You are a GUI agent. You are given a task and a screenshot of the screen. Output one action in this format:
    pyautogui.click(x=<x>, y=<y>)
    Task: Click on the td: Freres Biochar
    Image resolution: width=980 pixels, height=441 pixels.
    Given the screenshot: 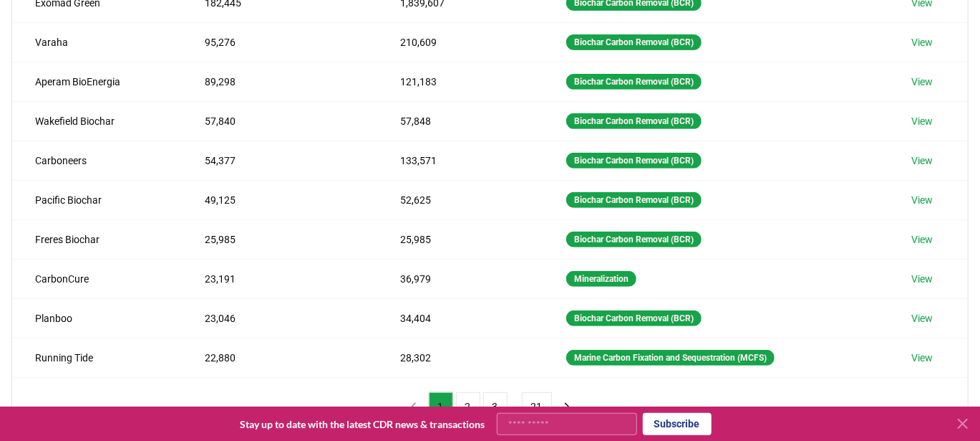 What is the action you would take?
    pyautogui.click(x=96, y=238)
    